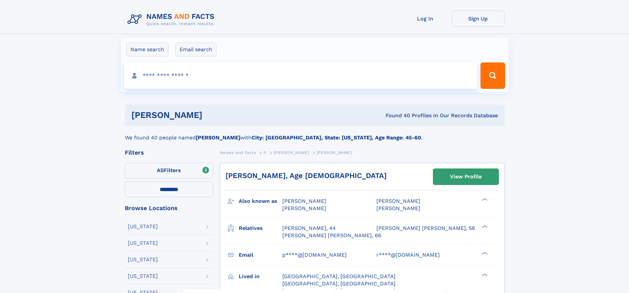 Image resolution: width=629 pixels, height=293 pixels. I want to click on a: View Profile, so click(466, 177).